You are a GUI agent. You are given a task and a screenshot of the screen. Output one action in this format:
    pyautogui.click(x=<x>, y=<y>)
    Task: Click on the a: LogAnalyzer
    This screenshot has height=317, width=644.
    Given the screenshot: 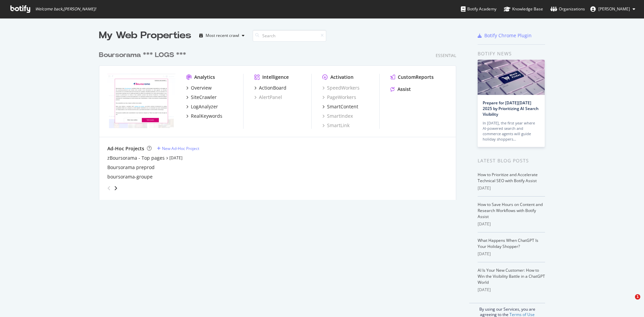 What is the action you would take?
    pyautogui.click(x=202, y=106)
    